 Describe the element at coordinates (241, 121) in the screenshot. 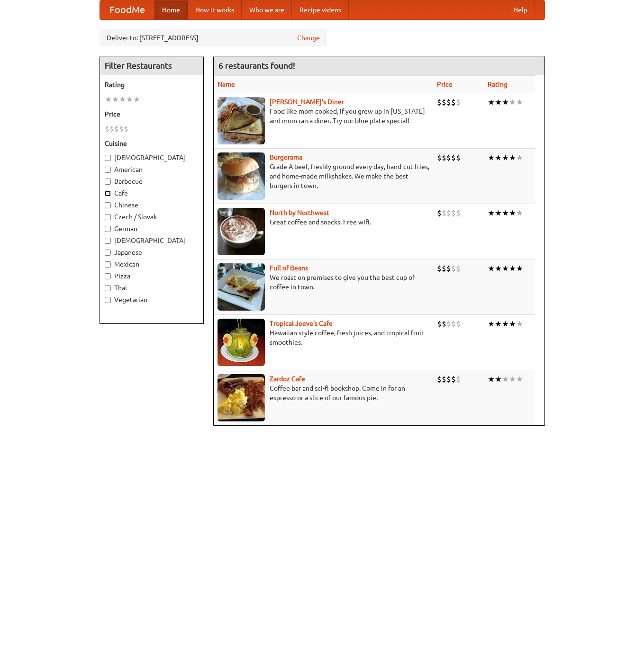

I see `img: sallys.jpg` at that location.